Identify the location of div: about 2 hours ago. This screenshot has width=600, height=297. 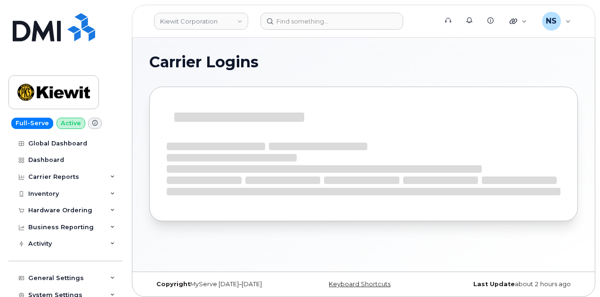
(506, 284).